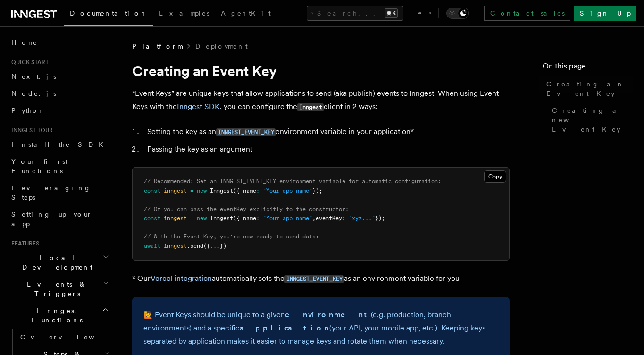 The width and height of the screenshot is (644, 355). I want to click on span: // Or you can pass the eventKey explicitly to the constructor:, so click(246, 209).